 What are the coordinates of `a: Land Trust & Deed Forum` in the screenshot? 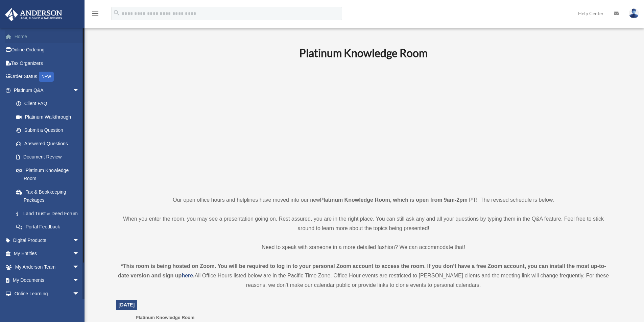 It's located at (49, 214).